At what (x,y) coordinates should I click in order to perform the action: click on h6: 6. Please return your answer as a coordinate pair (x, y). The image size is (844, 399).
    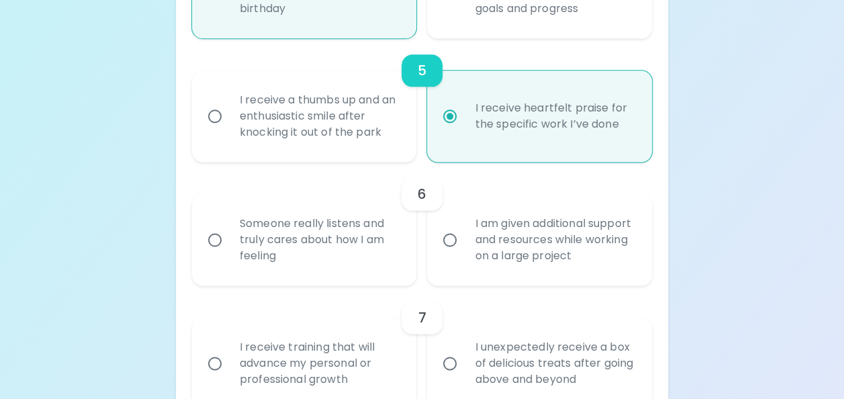
    Looking at the image, I should click on (422, 194).